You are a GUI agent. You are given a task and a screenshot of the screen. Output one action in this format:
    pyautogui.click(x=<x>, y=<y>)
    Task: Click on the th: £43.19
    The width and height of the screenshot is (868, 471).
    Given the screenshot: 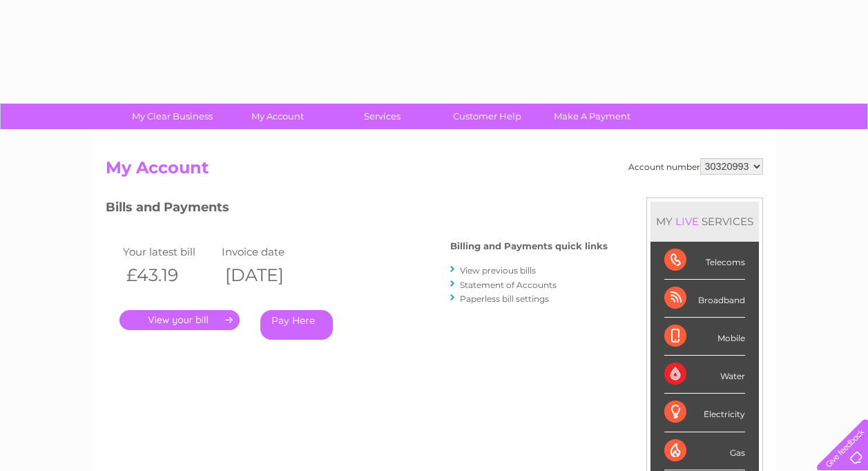 What is the action you would take?
    pyautogui.click(x=169, y=275)
    